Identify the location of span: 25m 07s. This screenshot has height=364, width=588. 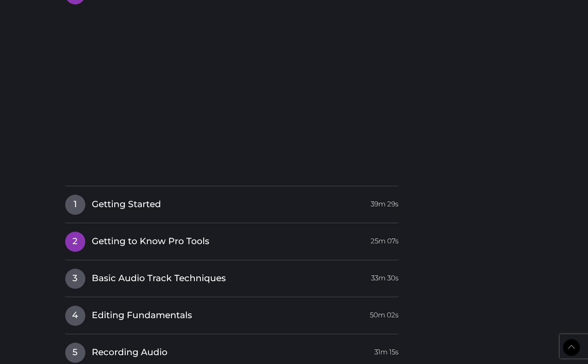
(384, 239).